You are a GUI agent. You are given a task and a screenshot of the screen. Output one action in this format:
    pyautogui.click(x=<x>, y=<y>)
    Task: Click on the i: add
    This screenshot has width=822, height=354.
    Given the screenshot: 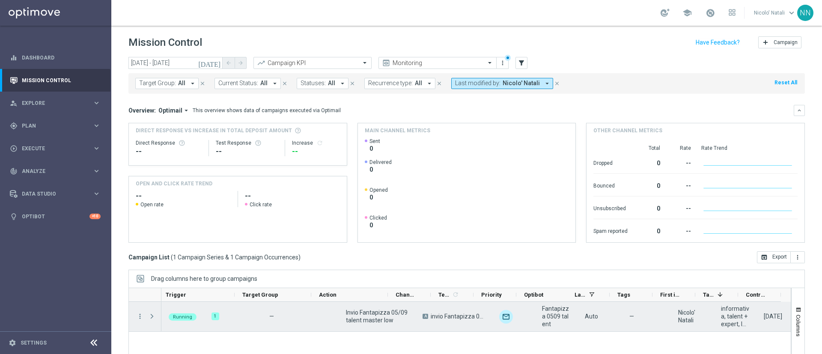 What is the action you would take?
    pyautogui.click(x=765, y=42)
    